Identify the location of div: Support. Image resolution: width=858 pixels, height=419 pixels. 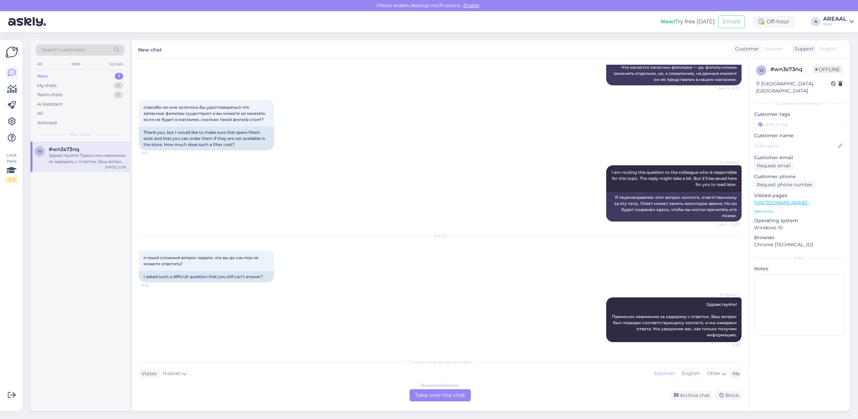
(803, 49).